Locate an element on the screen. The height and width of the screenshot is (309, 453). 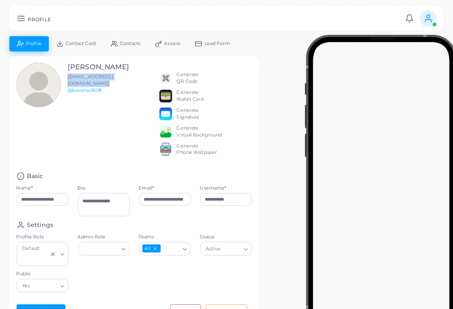
div: Generate Signature is located at coordinates (188, 114).